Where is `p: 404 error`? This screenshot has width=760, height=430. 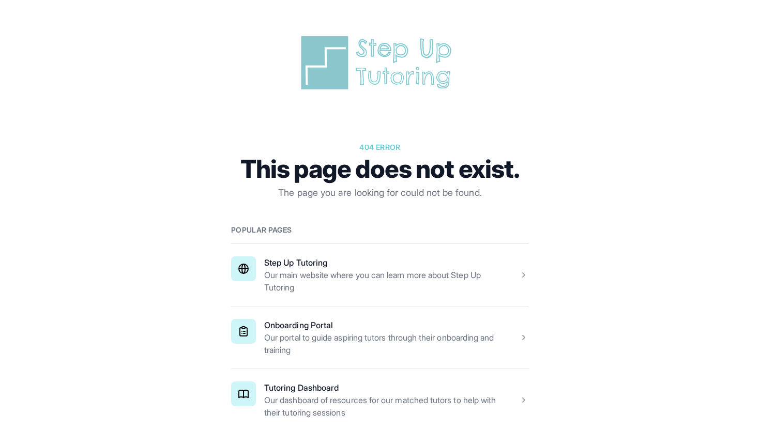 p: 404 error is located at coordinates (380, 147).